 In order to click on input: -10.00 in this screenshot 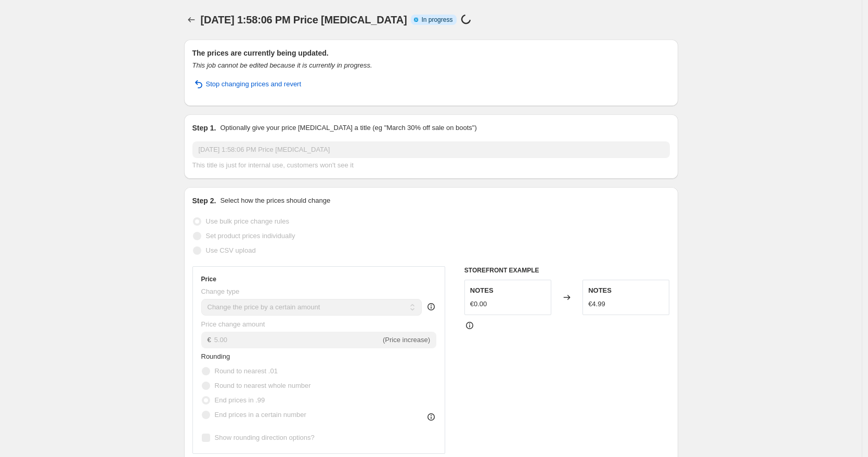, I will do `click(297, 340)`.